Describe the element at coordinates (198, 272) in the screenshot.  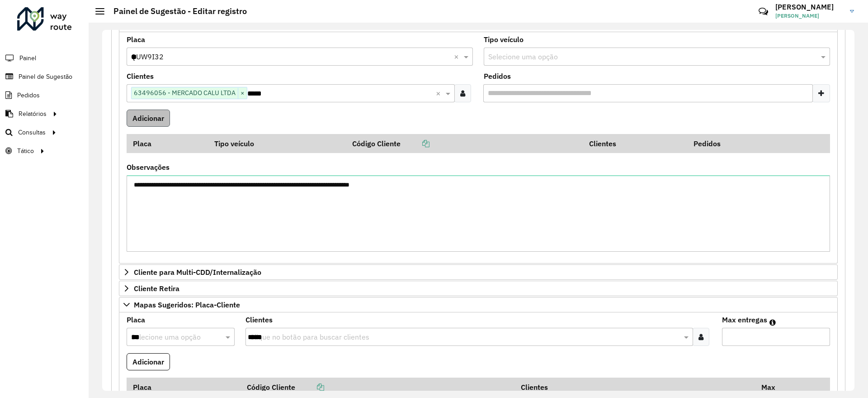
I see `span: Cliente para Multi-CDD/Internalização` at that location.